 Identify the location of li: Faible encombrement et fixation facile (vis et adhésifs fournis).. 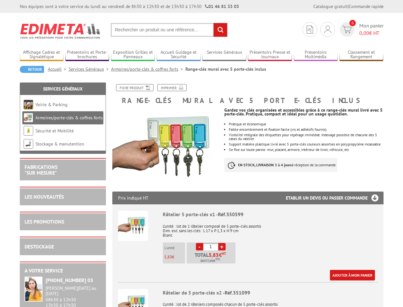
(306, 129).